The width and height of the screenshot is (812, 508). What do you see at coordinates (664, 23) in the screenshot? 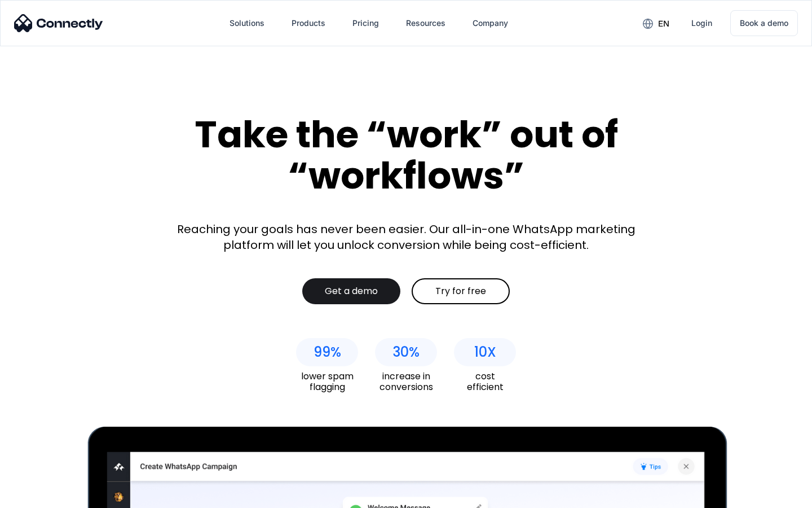
I see `div: en` at bounding box center [664, 23].